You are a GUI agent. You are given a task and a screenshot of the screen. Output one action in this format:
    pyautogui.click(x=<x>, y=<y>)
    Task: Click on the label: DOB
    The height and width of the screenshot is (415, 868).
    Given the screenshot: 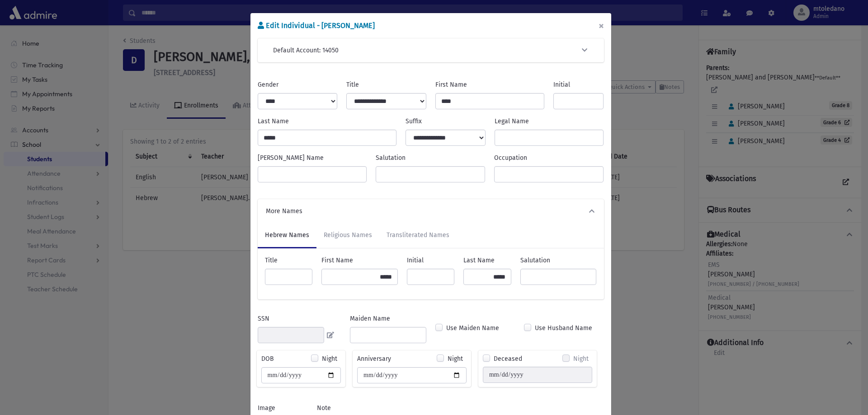 What is the action you would take?
    pyautogui.click(x=268, y=359)
    